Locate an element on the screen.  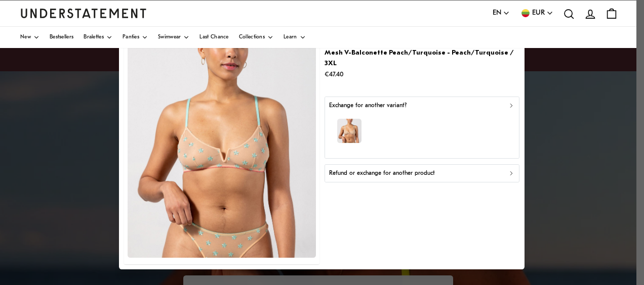
a: Bralettes is located at coordinates (98, 37).